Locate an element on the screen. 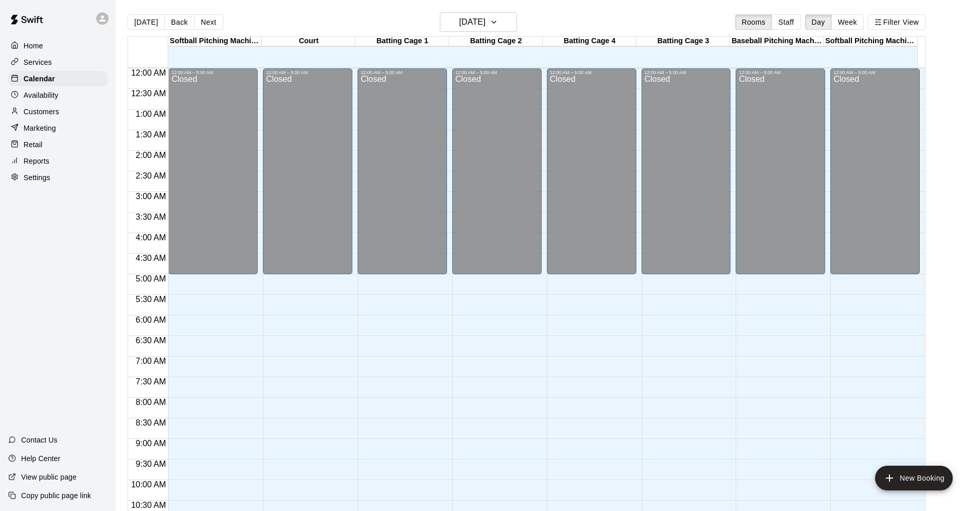  p: Customers is located at coordinates (41, 112).